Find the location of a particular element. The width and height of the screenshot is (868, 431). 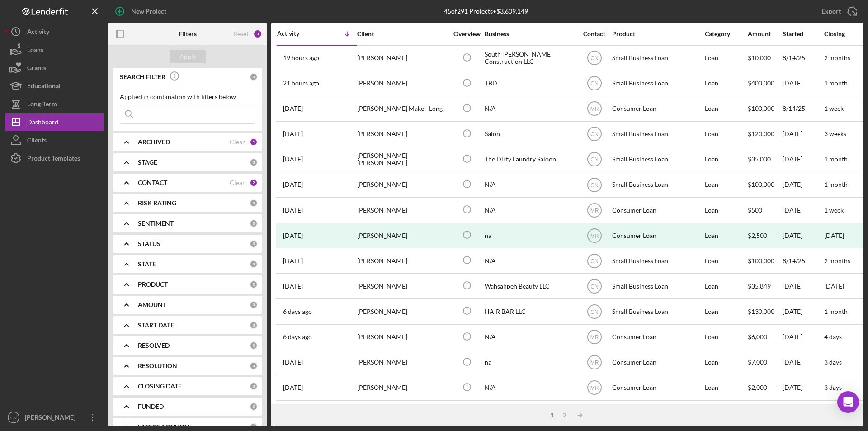

div: Started is located at coordinates (803, 34).